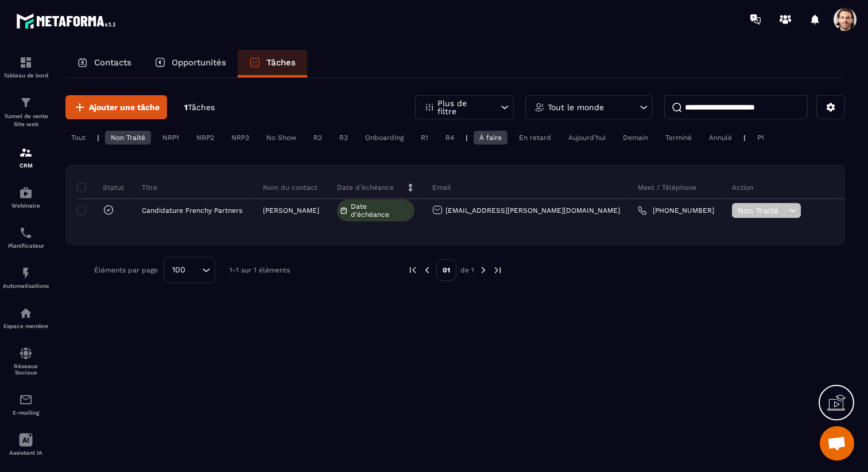 The height and width of the screenshot is (472, 868). What do you see at coordinates (116, 107) in the screenshot?
I see `button: Ajouter une tâche` at bounding box center [116, 107].